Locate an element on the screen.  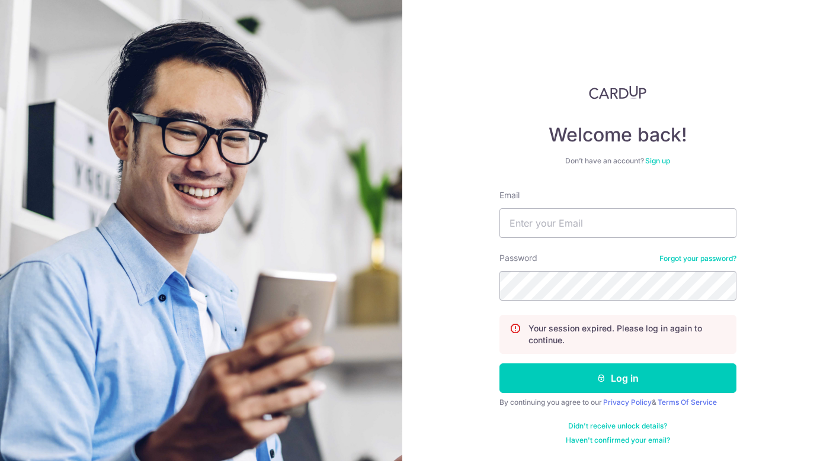
a: Sign up is located at coordinates (657, 160).